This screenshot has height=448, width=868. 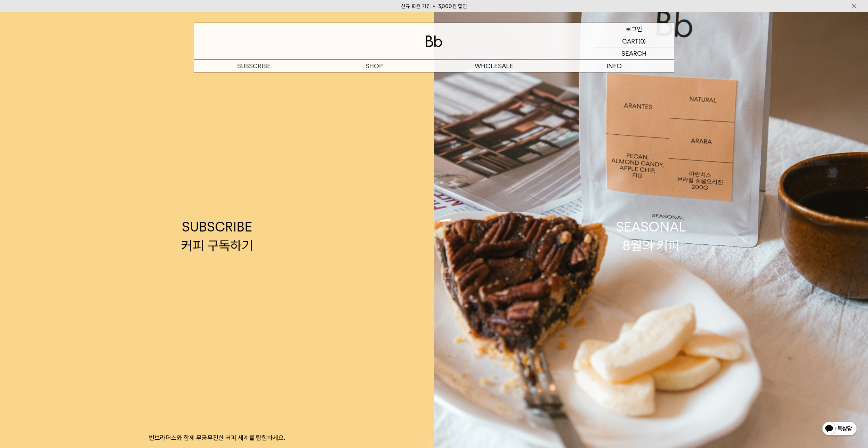 I want to click on a: 로그인, so click(x=635, y=29).